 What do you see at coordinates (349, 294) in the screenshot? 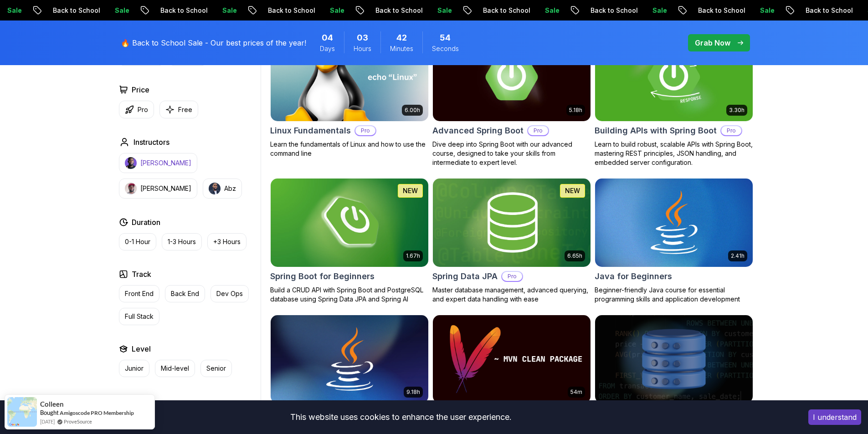
I see `p: Build a CRUD API with Spring Boot and PostgreSQL database using Spring Data JPA and Spring AI` at bounding box center [349, 294].